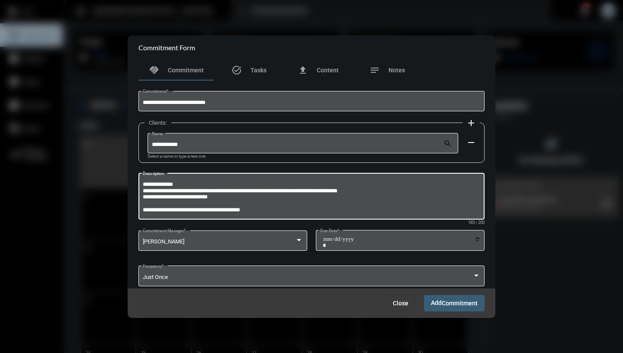 Image resolution: width=623 pixels, height=353 pixels. Describe the element at coordinates (177, 156) in the screenshot. I see `mat-hint: Select a name or type a new one` at that location.